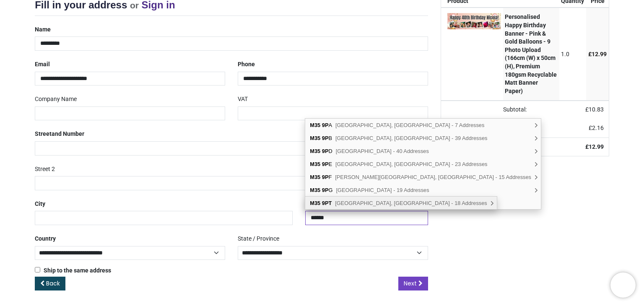  I want to click on td: Subtotal:, so click(486, 110).